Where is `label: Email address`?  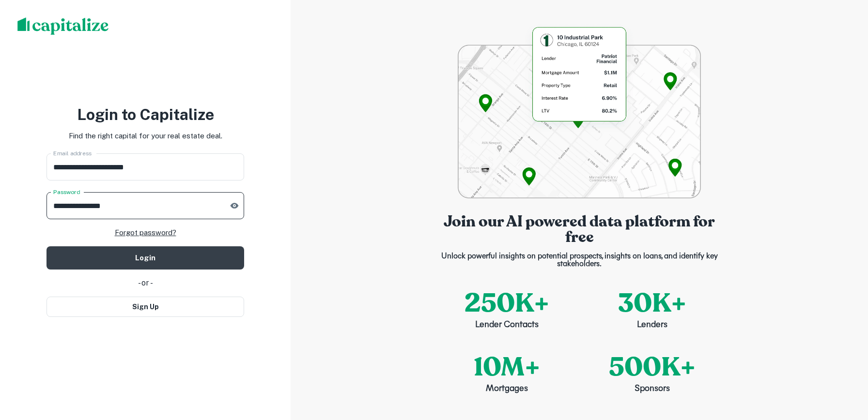 label: Email address is located at coordinates (73, 153).